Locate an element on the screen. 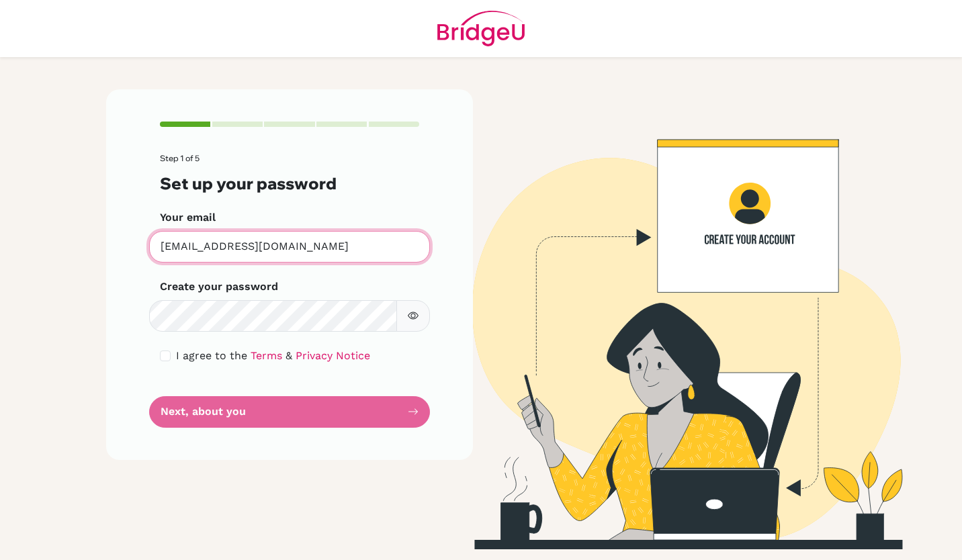 This screenshot has height=560, width=962. span: I agree to the is located at coordinates (211, 355).